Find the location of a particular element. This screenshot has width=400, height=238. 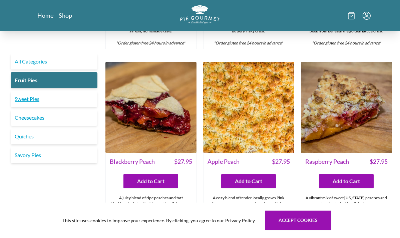

a: Cheesecakes is located at coordinates (54, 118).